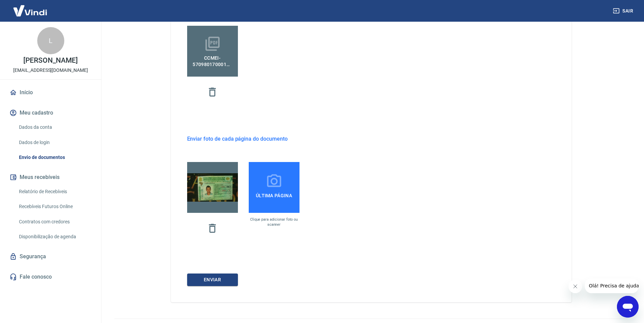 Image resolution: width=644 pixels, height=323 pixels. What do you see at coordinates (212, 279) in the screenshot?
I see `button: ENVIAR` at bounding box center [212, 279].